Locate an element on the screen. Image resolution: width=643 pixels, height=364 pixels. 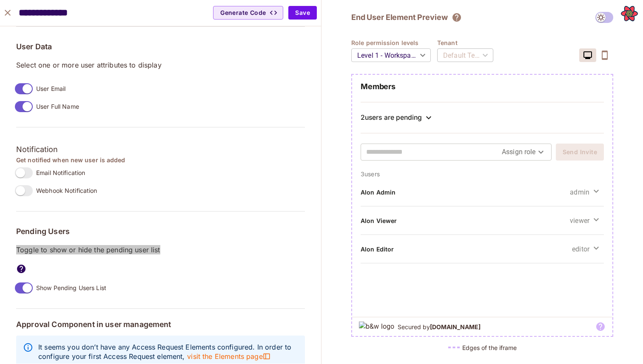
svg: The element will only show tenant specific content. No user information will be visible across te... is located at coordinates (457, 18).